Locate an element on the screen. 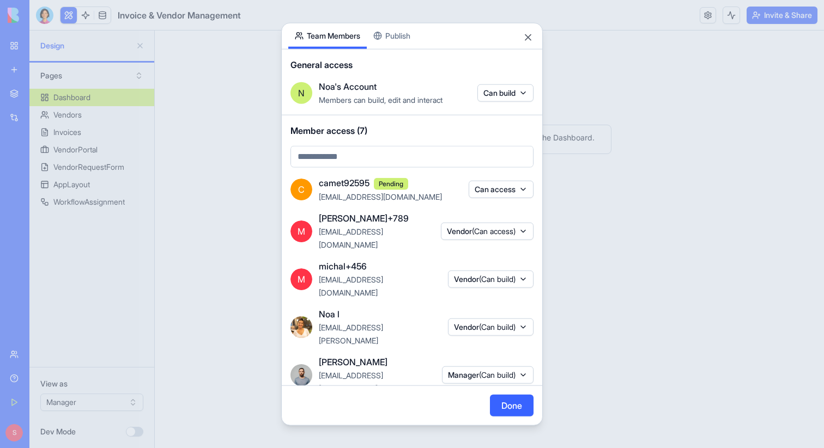 Image resolution: width=824 pixels, height=448 pixels. img: ACg8ocLP71bGMPoSx8tEcCIp96STZZxyWdJvXnmaS-SsFXObfGp4SHQ=s96-c is located at coordinates (301, 327).